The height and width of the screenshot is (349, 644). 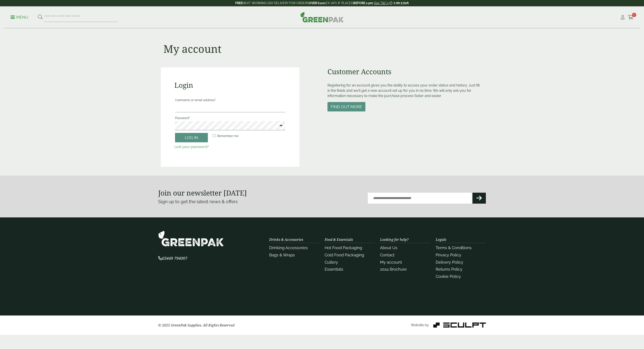 What do you see at coordinates (239, 3) in the screenshot?
I see `strong: FREE` at bounding box center [239, 3].